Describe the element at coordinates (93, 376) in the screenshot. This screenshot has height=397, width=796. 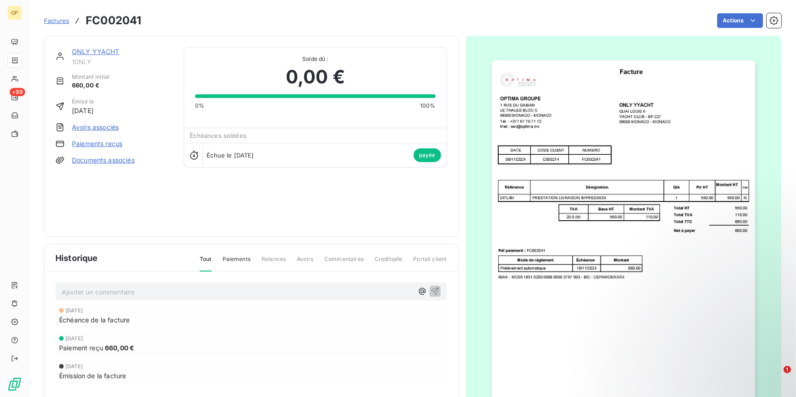
I see `span: Émission de la facture` at that location.